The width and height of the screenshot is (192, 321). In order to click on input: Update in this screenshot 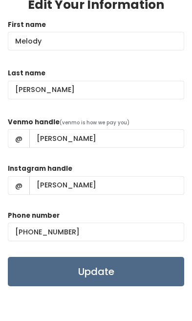, I will do `click(96, 272)`.